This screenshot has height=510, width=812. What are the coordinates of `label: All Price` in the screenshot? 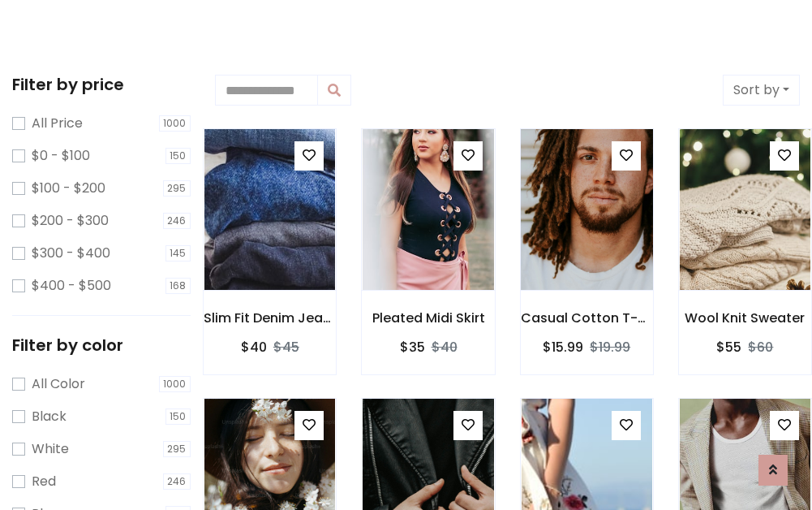 It's located at (56, 124).